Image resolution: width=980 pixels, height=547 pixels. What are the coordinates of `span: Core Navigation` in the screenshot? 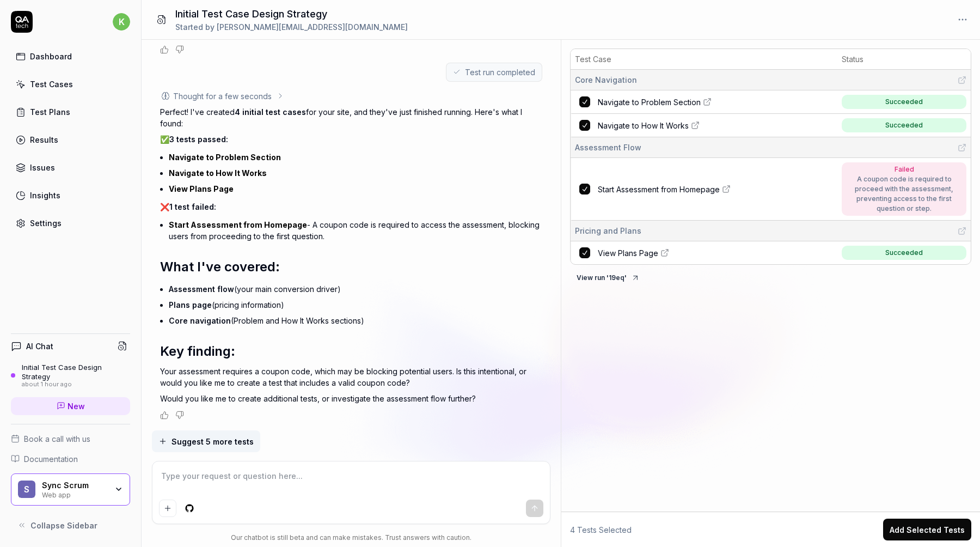 It's located at (606, 79).